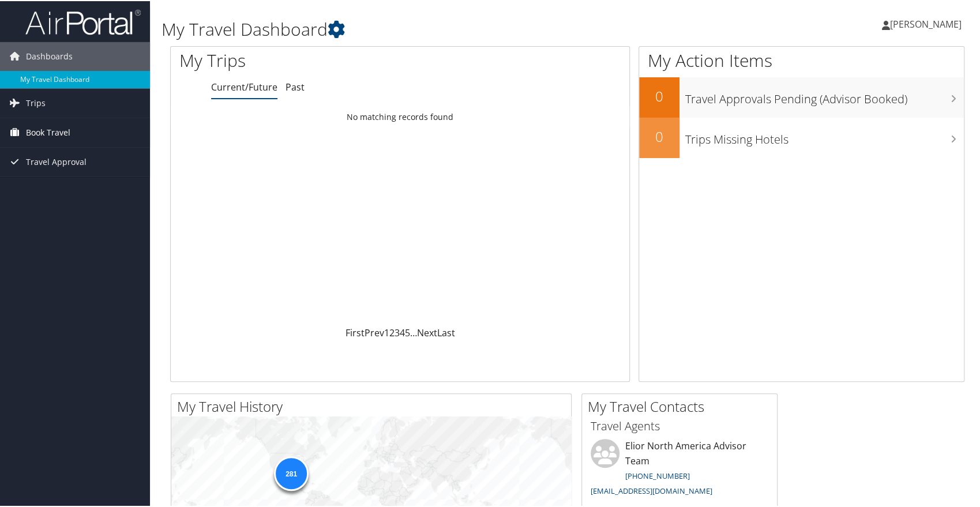  I want to click on h3: Trips Missing Hotels, so click(824, 135).